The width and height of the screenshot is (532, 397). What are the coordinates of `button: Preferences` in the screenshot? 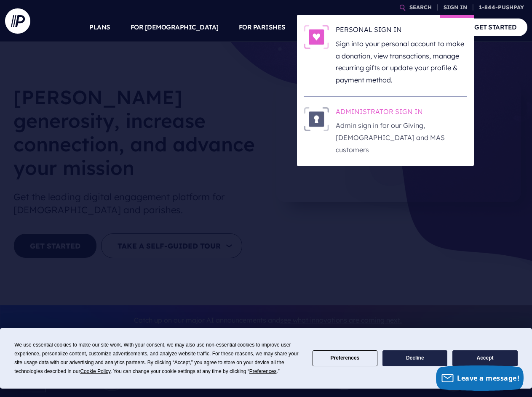 It's located at (345, 359).